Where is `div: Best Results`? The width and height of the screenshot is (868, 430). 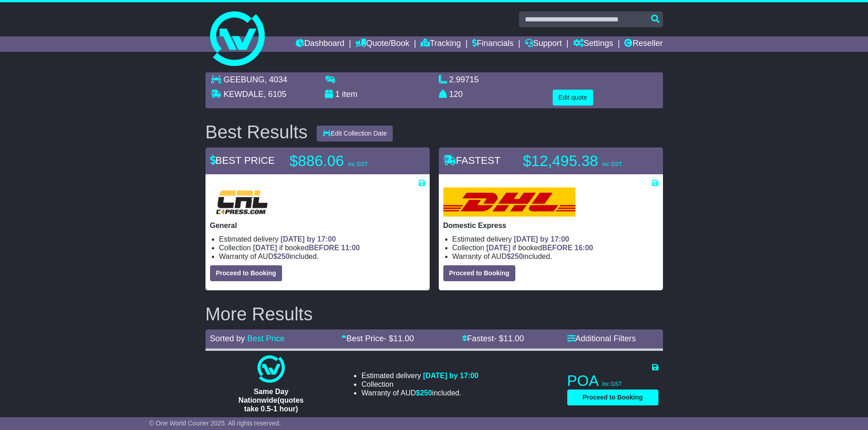
div: Best Results is located at coordinates (256, 132).